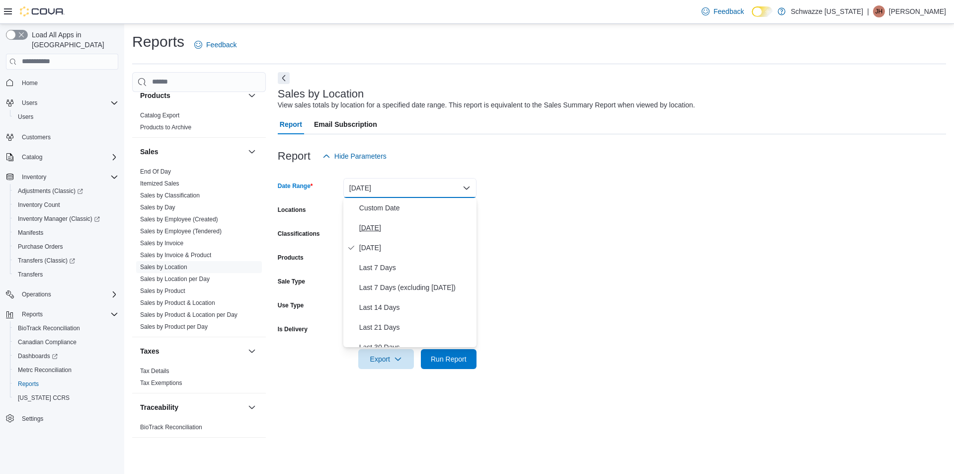 The image size is (954, 474). I want to click on span: Inventory, so click(68, 177).